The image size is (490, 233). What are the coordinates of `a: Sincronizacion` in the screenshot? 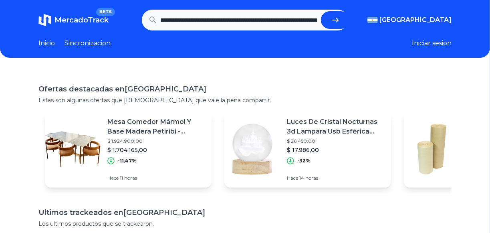 It's located at (87, 43).